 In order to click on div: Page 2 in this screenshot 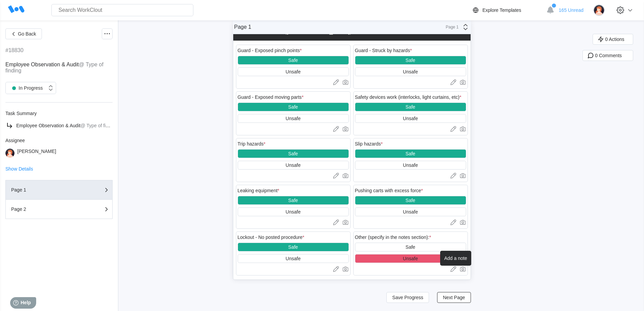, I will do `click(45, 209)`.